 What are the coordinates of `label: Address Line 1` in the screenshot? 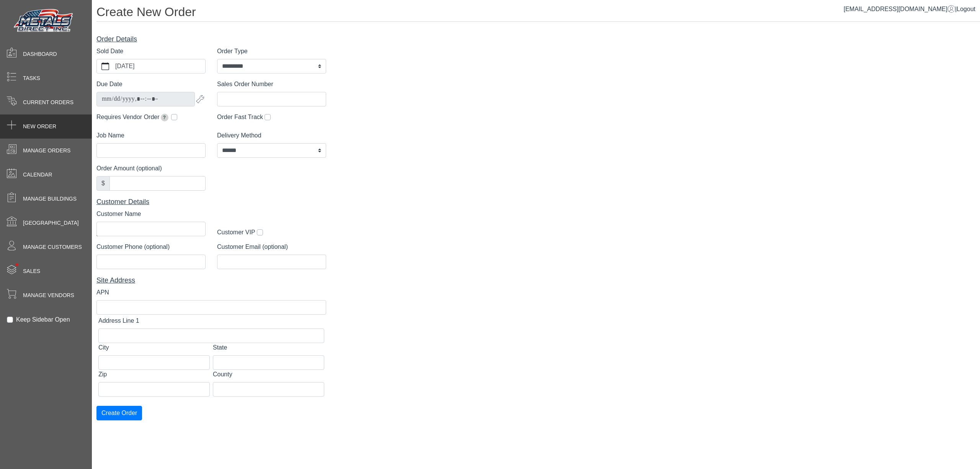 It's located at (118, 321).